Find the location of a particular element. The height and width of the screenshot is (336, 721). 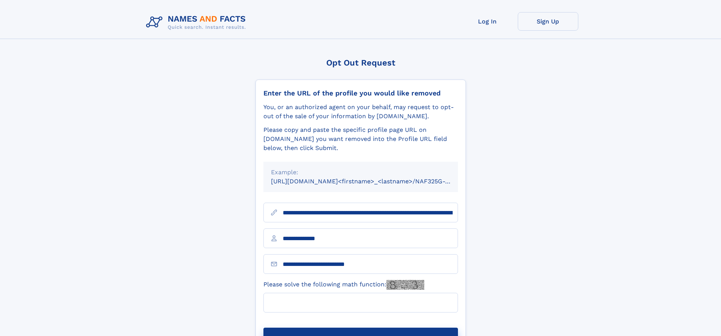

div: Enter the URL of the profile you would like removed is located at coordinates (361, 93).